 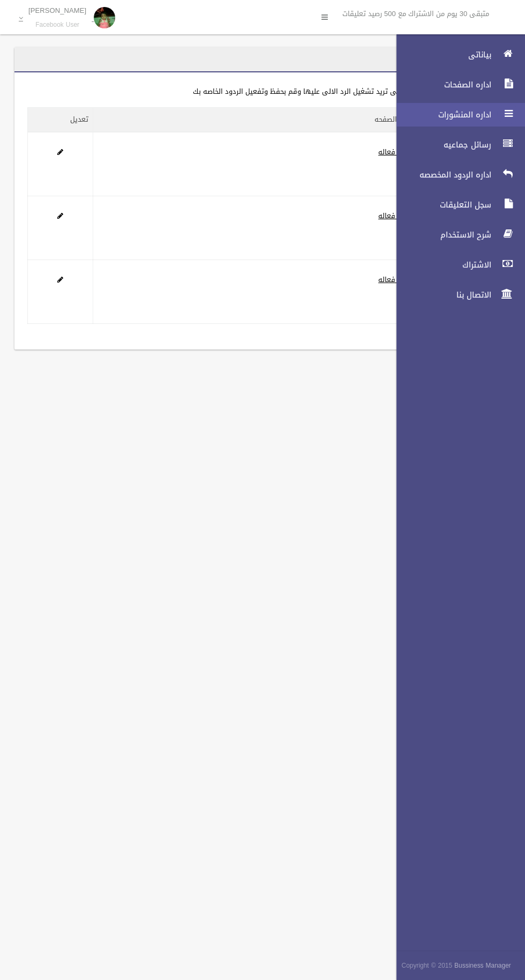 I want to click on a: بياناتى, so click(x=456, y=55).